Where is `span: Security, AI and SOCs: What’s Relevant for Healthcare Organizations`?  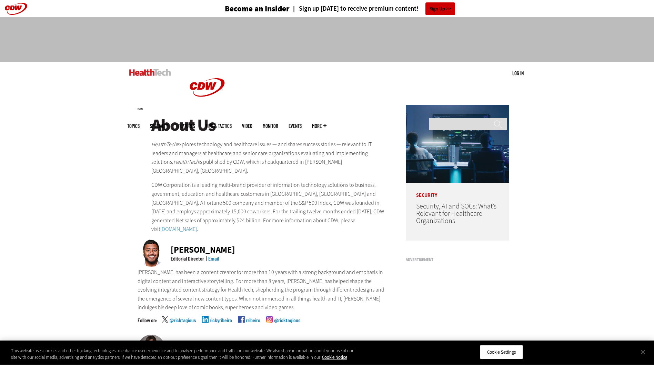
span: Security, AI and SOCs: What’s Relevant for Healthcare Organizations is located at coordinates (456, 213).